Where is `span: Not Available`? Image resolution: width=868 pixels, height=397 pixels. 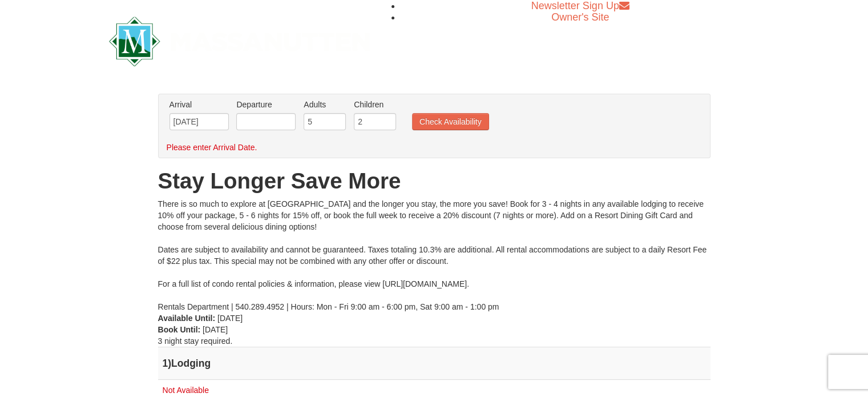 span: Not Available is located at coordinates (186, 390).